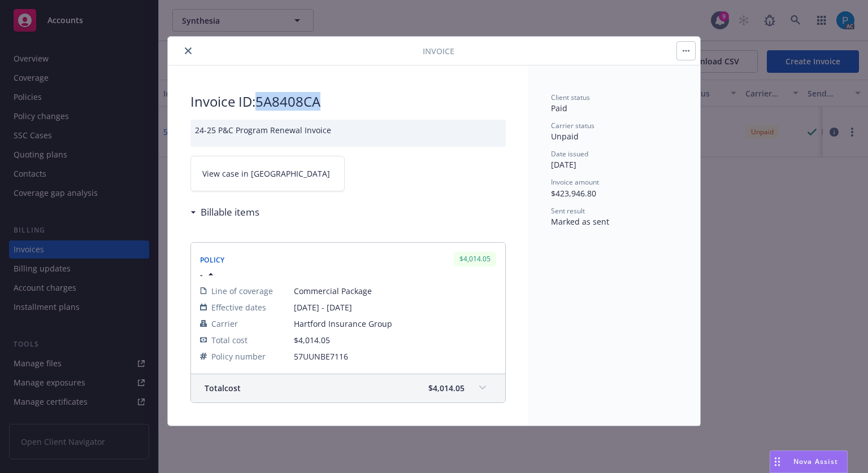 Image resolution: width=868 pixels, height=473 pixels. I want to click on div: Totalcost$4,014.05, so click(348, 388).